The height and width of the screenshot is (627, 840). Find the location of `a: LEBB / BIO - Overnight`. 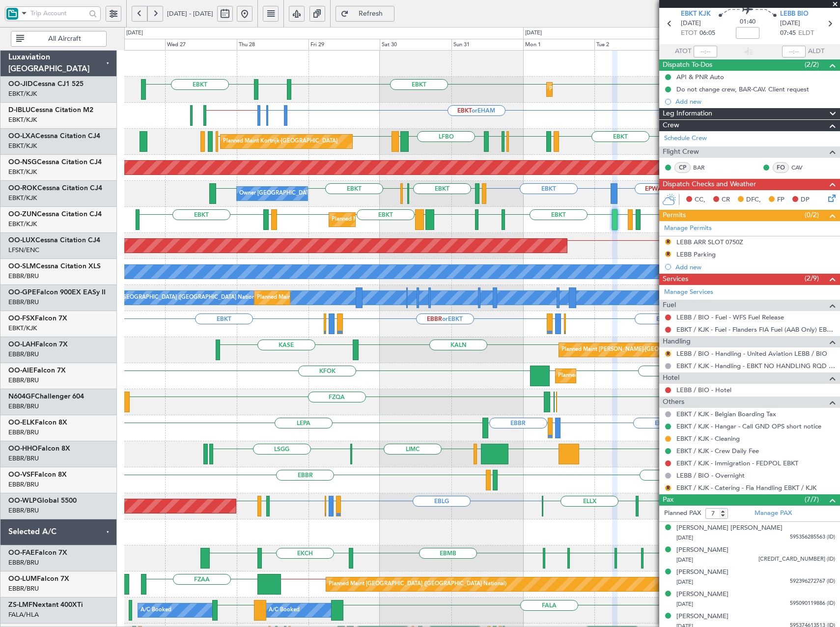

a: LEBB / BIO - Overnight is located at coordinates (710, 476).